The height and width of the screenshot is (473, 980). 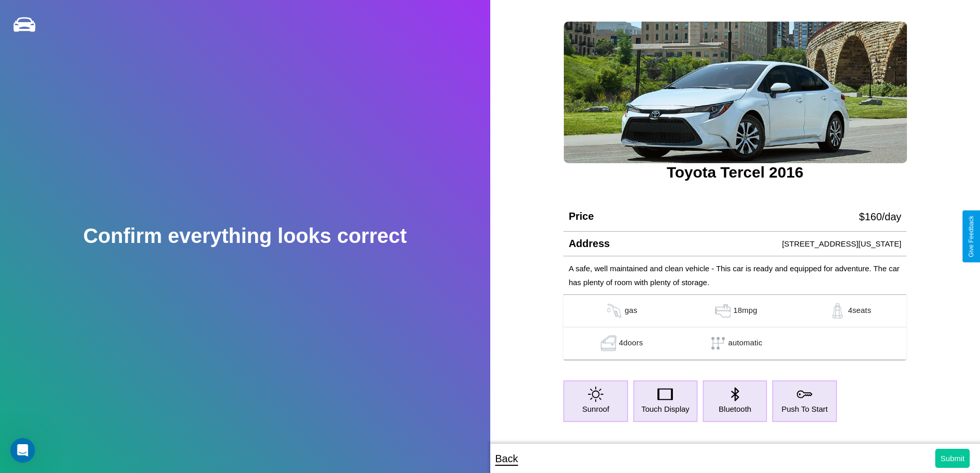 What do you see at coordinates (734, 327) in the screenshot?
I see `table: simple table` at bounding box center [734, 327].